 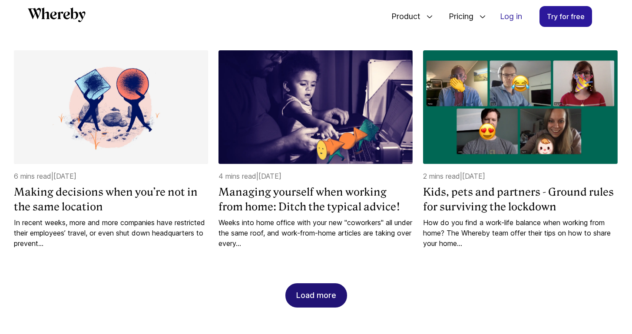 What do you see at coordinates (315, 233) in the screenshot?
I see `a: Weeks into home office with your new "coworkers" all under the same roof, and work-from-home arti...` at bounding box center [315, 233].